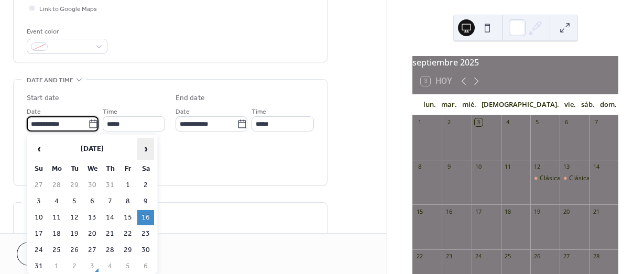 This screenshot has width=644, height=274. What do you see at coordinates (537, 256) in the screenshot?
I see `div: 26` at bounding box center [537, 256].